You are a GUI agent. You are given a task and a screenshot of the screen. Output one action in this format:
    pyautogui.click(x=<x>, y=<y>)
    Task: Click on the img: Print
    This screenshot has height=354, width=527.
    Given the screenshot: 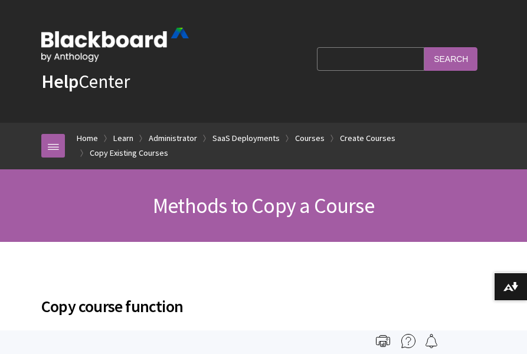 What is the action you would take?
    pyautogui.click(x=383, y=341)
    